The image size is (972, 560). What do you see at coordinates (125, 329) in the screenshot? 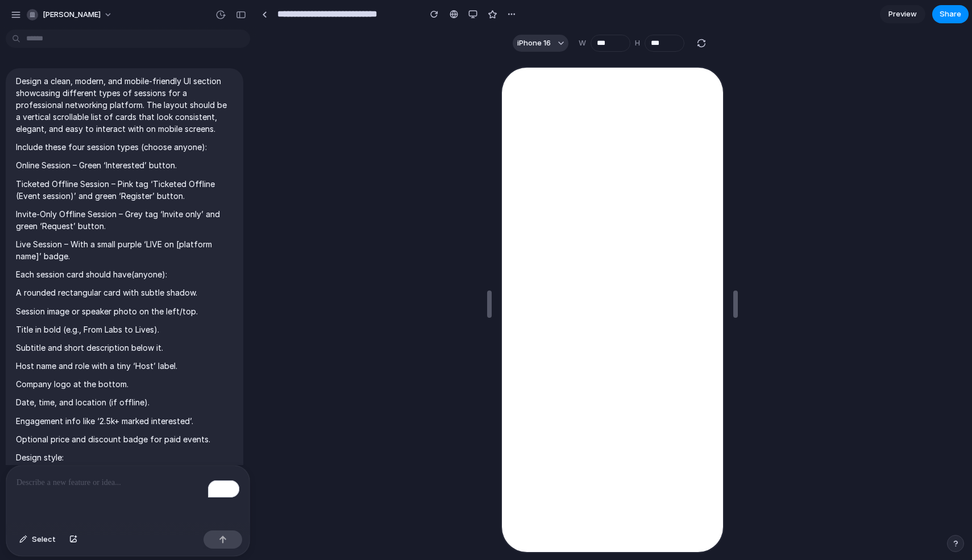
I see `p: Title in bold (e.g., From Labs to Lives).` at bounding box center [125, 329].